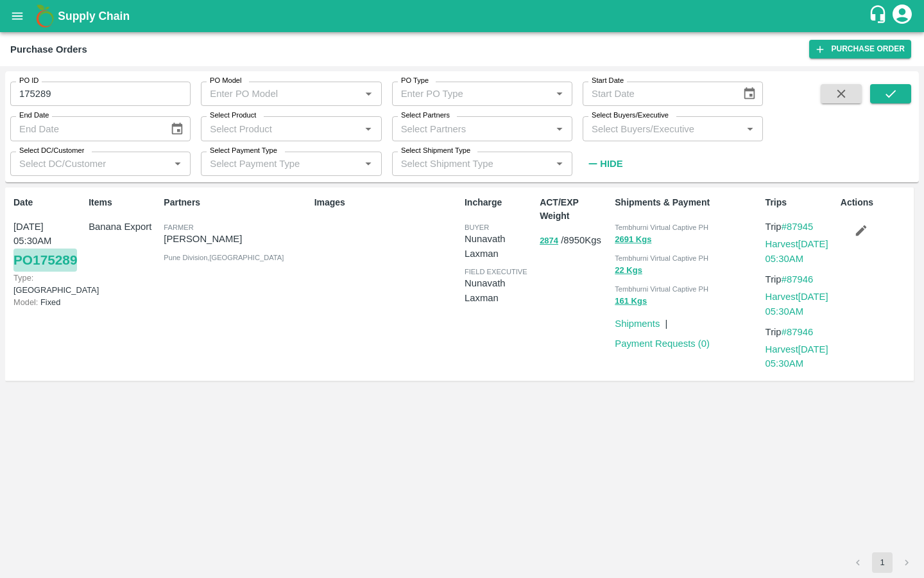 The width and height of the screenshot is (924, 578). I want to click on span: Farmer, so click(178, 227).